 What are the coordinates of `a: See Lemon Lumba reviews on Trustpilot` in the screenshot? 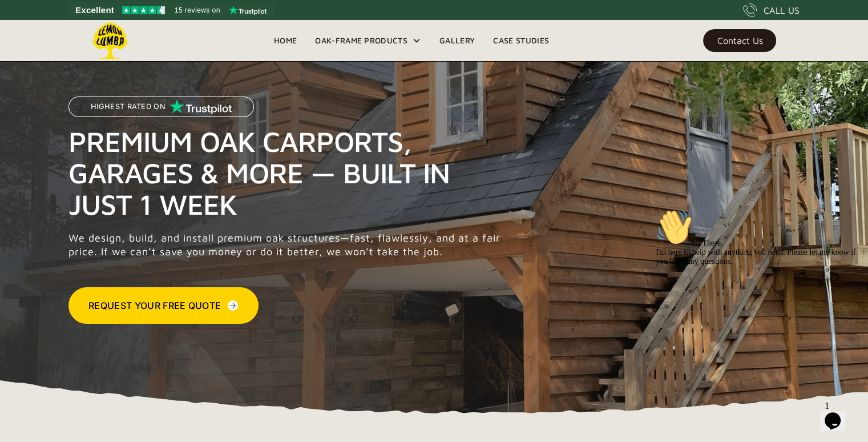 It's located at (171, 10).